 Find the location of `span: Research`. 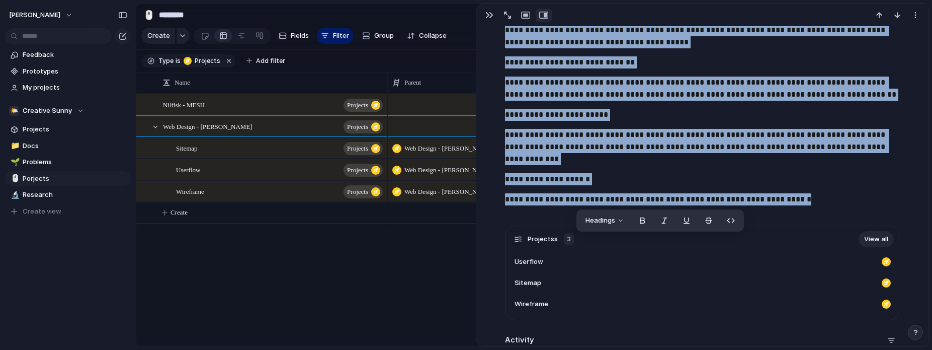

span: Research is located at coordinates (75, 195).